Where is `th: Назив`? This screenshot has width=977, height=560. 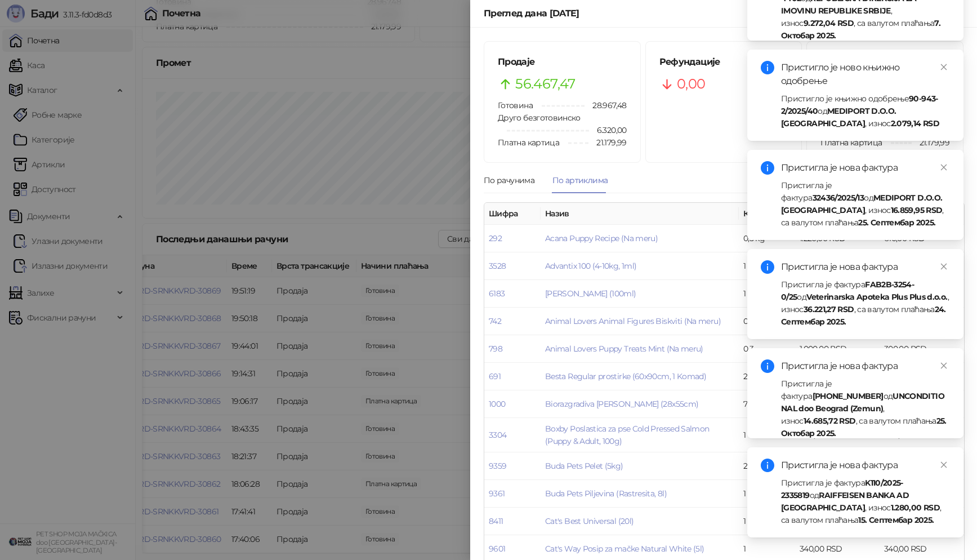
th: Назив is located at coordinates (640, 213).